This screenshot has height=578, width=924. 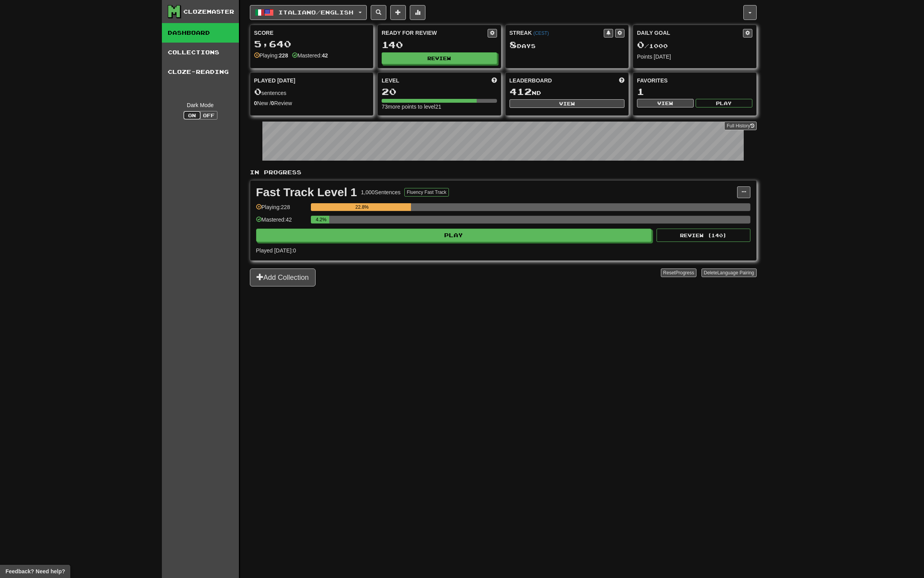 I want to click on span: Level, so click(x=390, y=81).